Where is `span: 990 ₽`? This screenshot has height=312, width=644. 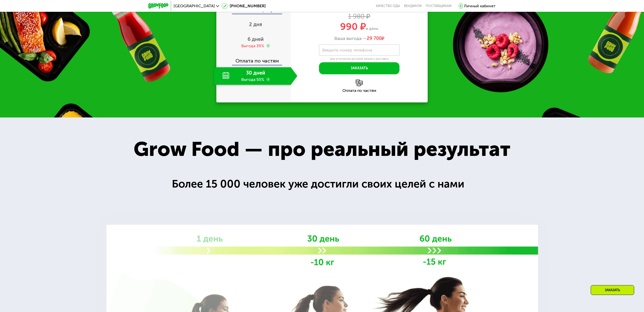
span: 990 ₽ is located at coordinates (353, 26).